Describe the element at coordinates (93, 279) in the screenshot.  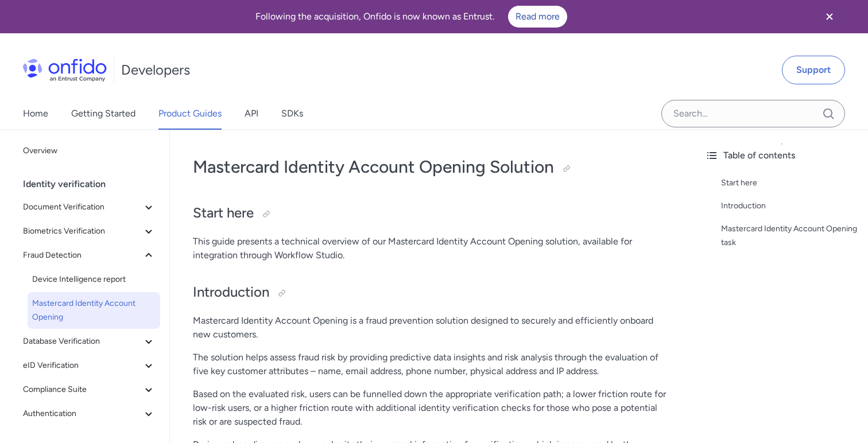
I see `span: Device Intelligence report` at that location.